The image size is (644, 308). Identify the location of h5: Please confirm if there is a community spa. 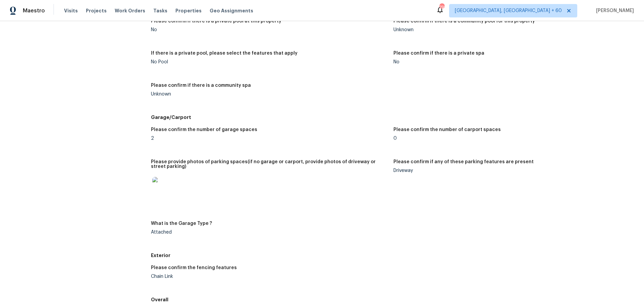
(201, 85).